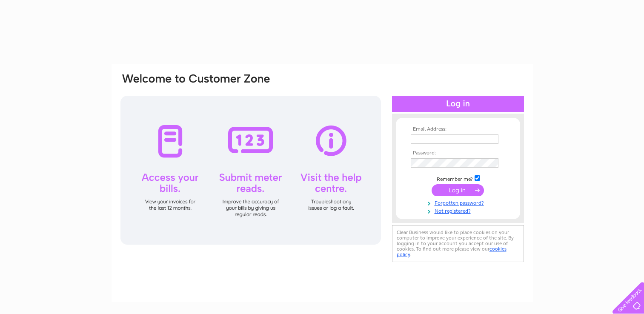 Image resolution: width=644 pixels, height=314 pixels. Describe the element at coordinates (458, 178) in the screenshot. I see `td: Remember me?` at that location.